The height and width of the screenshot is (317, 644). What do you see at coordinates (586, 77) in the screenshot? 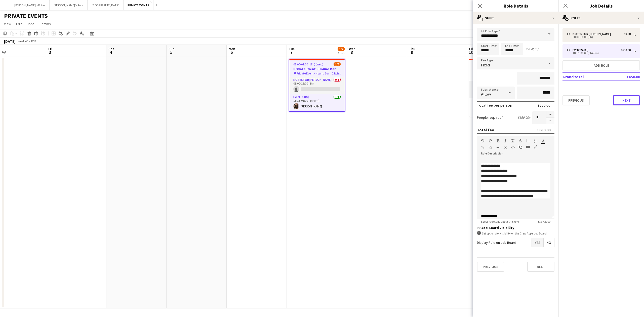
I see `td: Grand total` at bounding box center [586, 77].